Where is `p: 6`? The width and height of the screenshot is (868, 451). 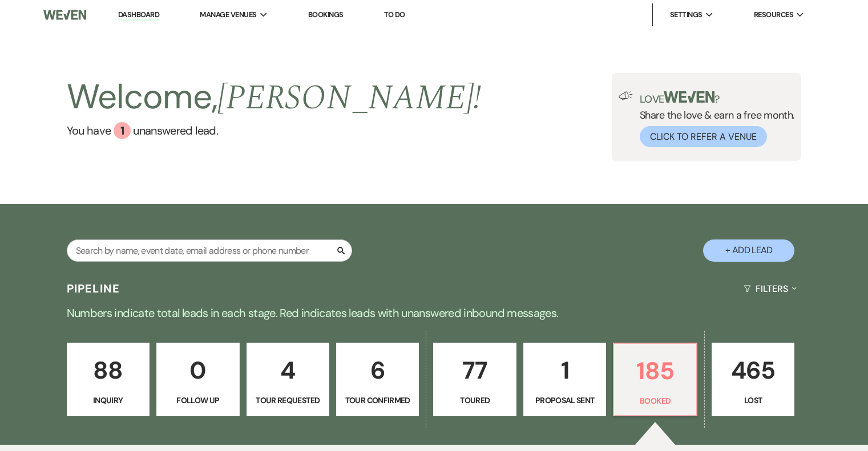
p: 6 is located at coordinates (377, 370).